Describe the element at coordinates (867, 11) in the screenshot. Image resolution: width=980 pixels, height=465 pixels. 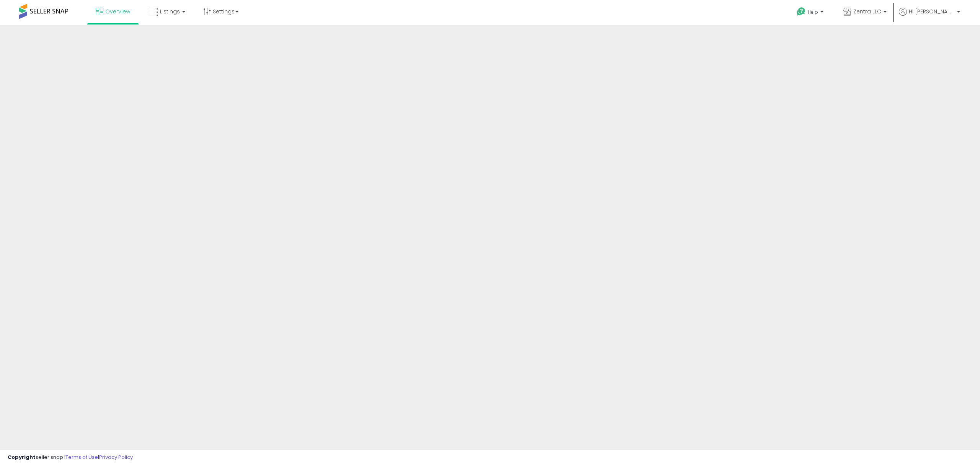
I see `span: Zentra LLC` at that location.